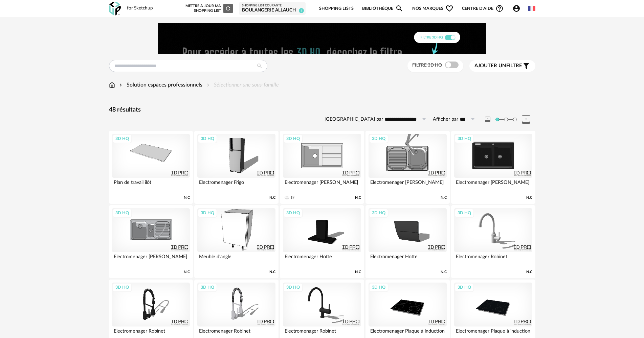  What do you see at coordinates (272, 11) in the screenshot?
I see `div: BOULANGERIE Allauch` at bounding box center [272, 11].